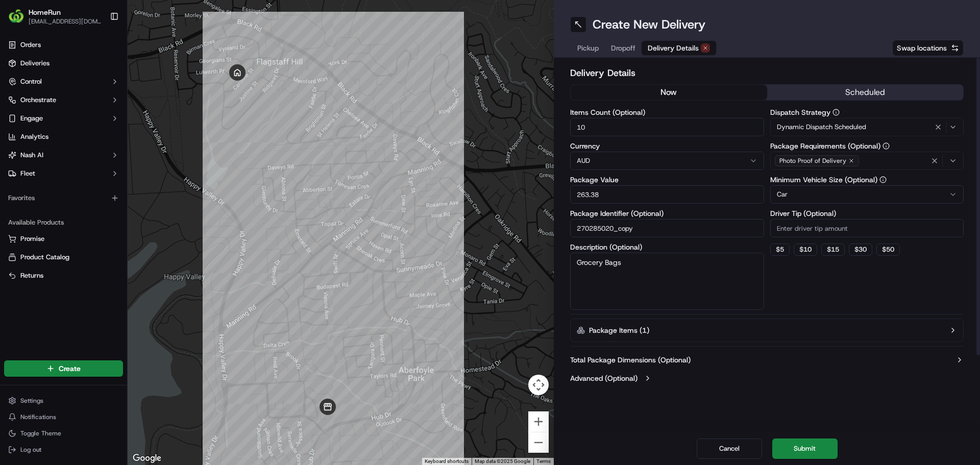 This screenshot has width=980, height=465. I want to click on button: Engage, so click(63, 119).